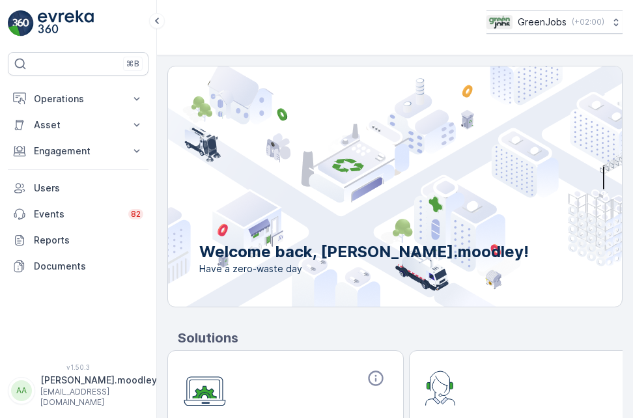 This screenshot has height=418, width=633. I want to click on button: Operations, so click(78, 99).